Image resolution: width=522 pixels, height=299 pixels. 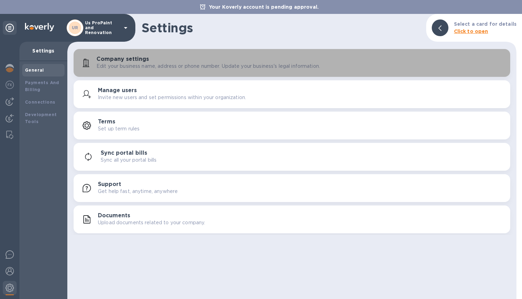 What do you see at coordinates (75, 27) in the screenshot?
I see `b: UR` at bounding box center [75, 27].